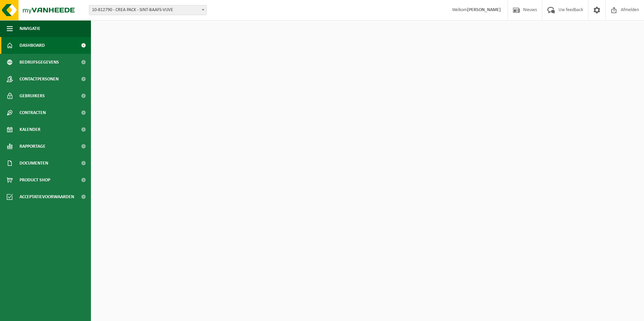  What do you see at coordinates (39, 79) in the screenshot?
I see `span: Contactpersonen` at bounding box center [39, 79].